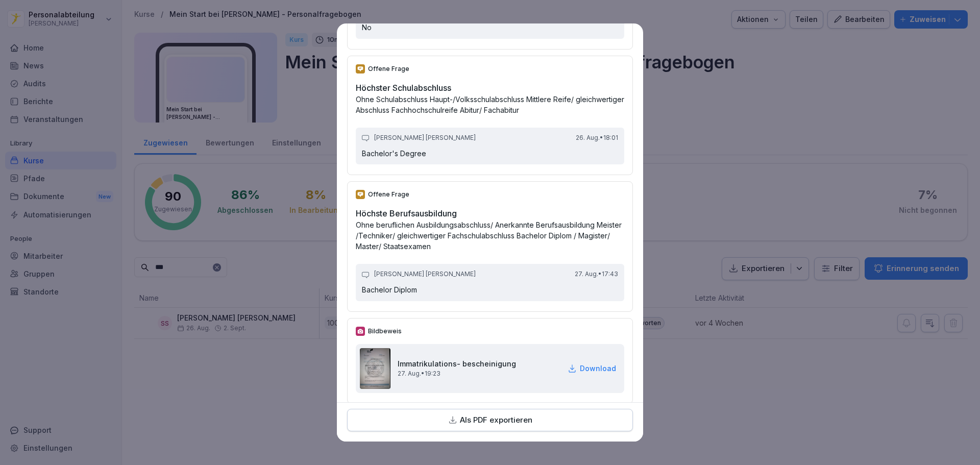 Image resolution: width=980 pixels, height=465 pixels. I want to click on p: Ohne beruflichen Ausbildungsabschluss/ Anerkannte Berufsausbildung Meister /Techniker/ gleichwert..., so click(490, 235).